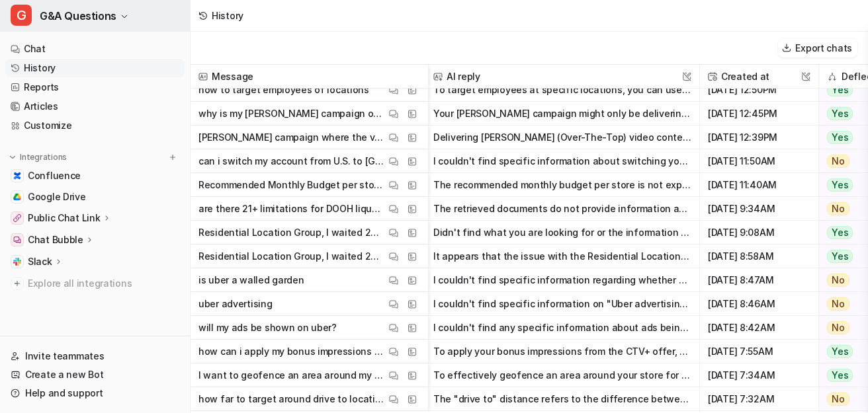 This screenshot has width=868, height=413. What do you see at coordinates (562, 90) in the screenshot?
I see `button: To target employees at specific locations, you can use several strategies based on the classifica...` at bounding box center [562, 90].